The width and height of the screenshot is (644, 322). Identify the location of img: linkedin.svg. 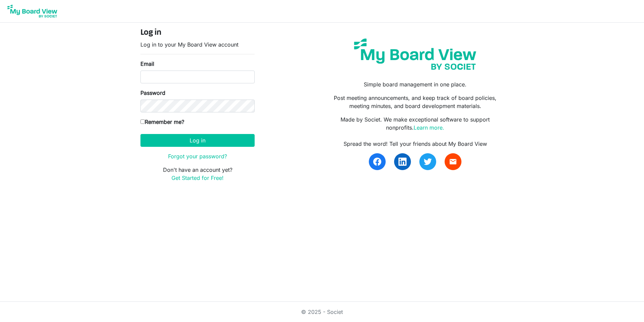
(403, 161).